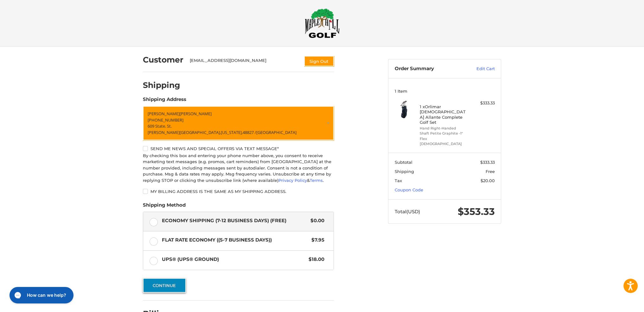 The height and width of the screenshot is (312, 644). Describe the element at coordinates (404, 171) in the screenshot. I see `span: Shipping` at that location.